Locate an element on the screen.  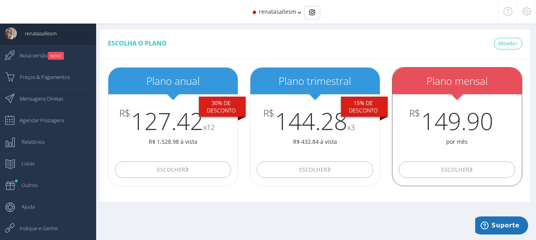
span: Relatórios is located at coordinates (29, 142).